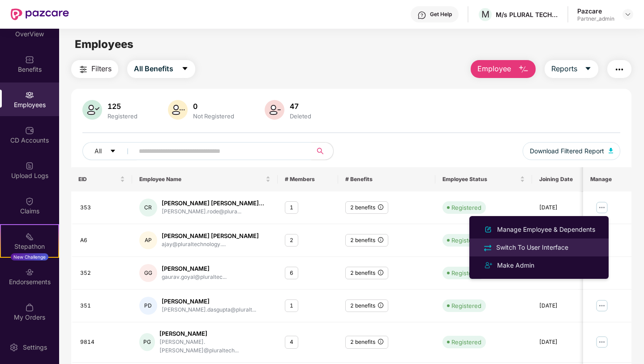  I want to click on img: svg+xml;base64,PHN2ZyBpZD0iRW5kb3JzZW1lbnRzIiB4bWxucz0iaHR0cDovL3d3dy53My5vcmcvMjAwMC9zdmciIHdpZH..., so click(30, 272).